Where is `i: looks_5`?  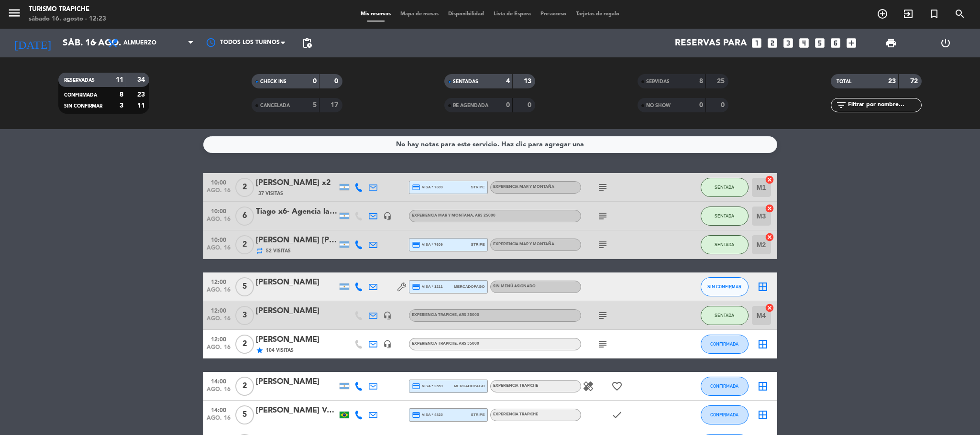 i: looks_5 is located at coordinates (820, 43).